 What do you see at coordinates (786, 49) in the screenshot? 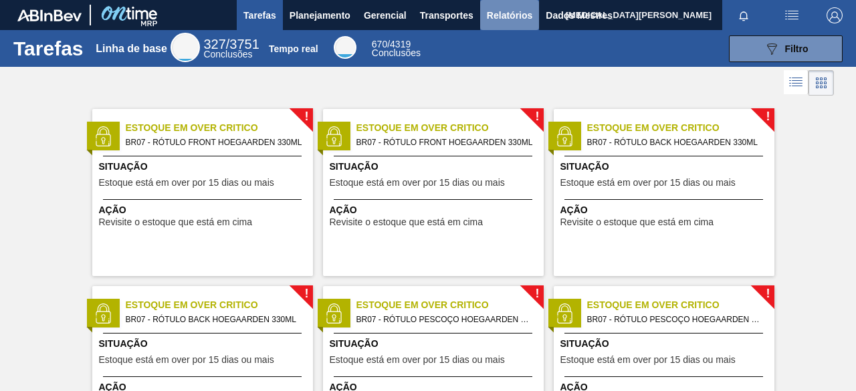
I see `button: Filtro` at bounding box center [786, 49].